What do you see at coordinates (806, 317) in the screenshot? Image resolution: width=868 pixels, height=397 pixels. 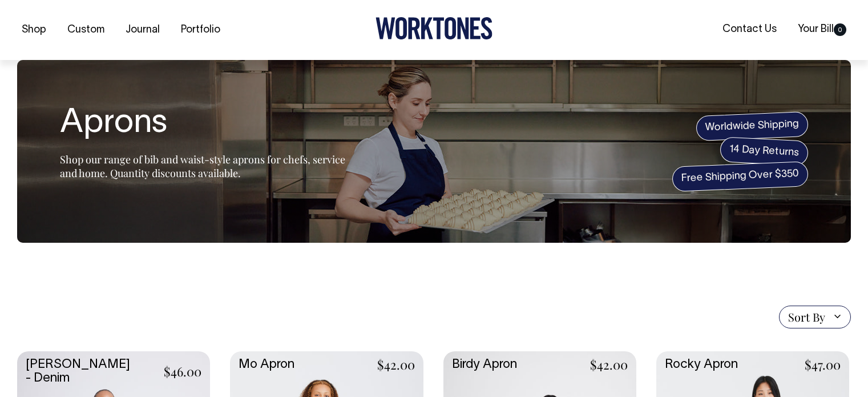 I see `span: Sort By` at bounding box center [806, 317].